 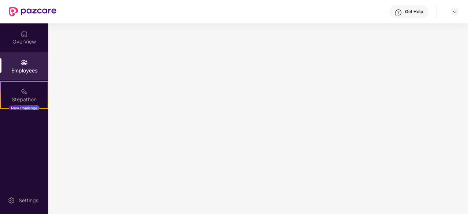 What do you see at coordinates (29, 201) in the screenshot?
I see `div: Settings` at bounding box center [29, 201].